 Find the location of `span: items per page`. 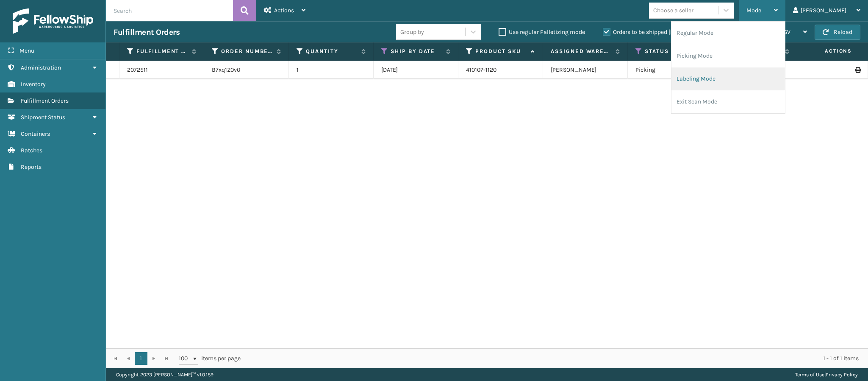

span: items per page is located at coordinates (210, 358).